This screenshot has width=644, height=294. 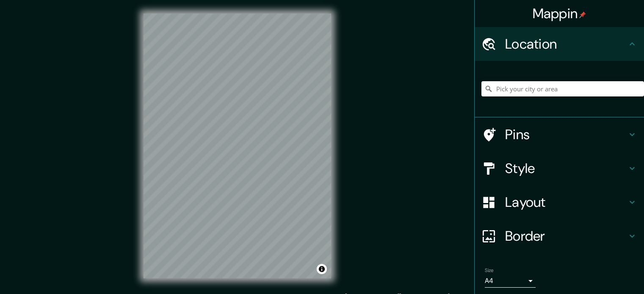 I want to click on h4: Location, so click(x=566, y=44).